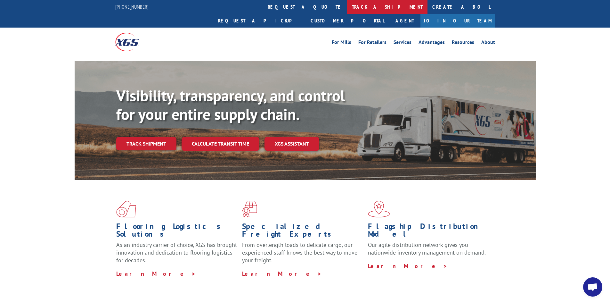  What do you see at coordinates (458, 21) in the screenshot?
I see `a: Join Our Team` at bounding box center [458, 21].